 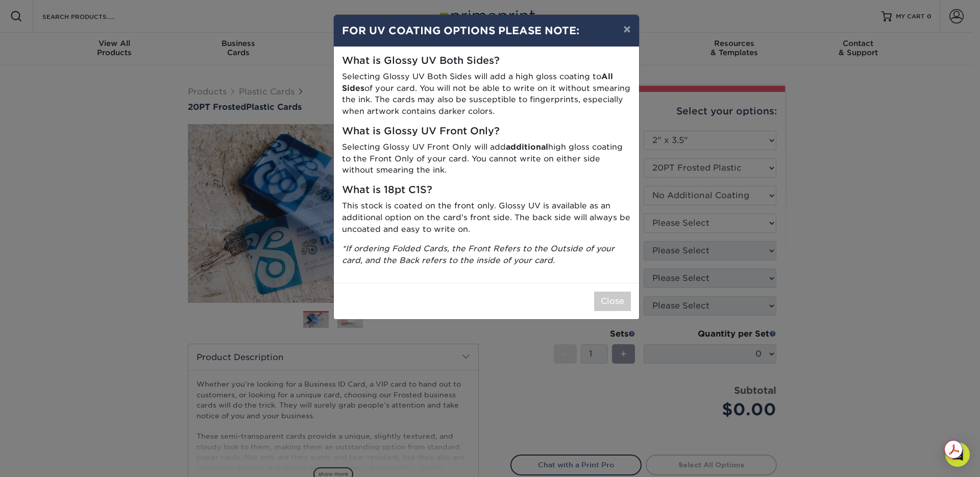 What do you see at coordinates (486, 159) in the screenshot?
I see `p: Selecting Glossy UV Front Only will add high gloss coating to the Front Only of your card. You ca...` at bounding box center [486, 159].